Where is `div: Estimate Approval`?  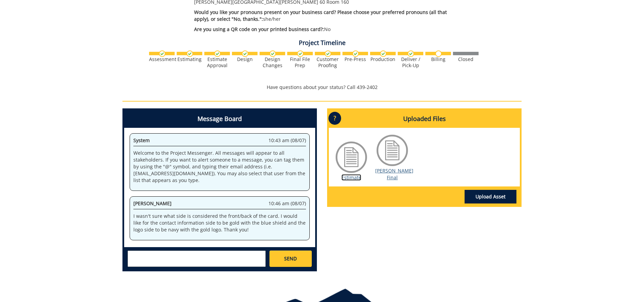 div: Estimate Approval is located at coordinates (217, 63).